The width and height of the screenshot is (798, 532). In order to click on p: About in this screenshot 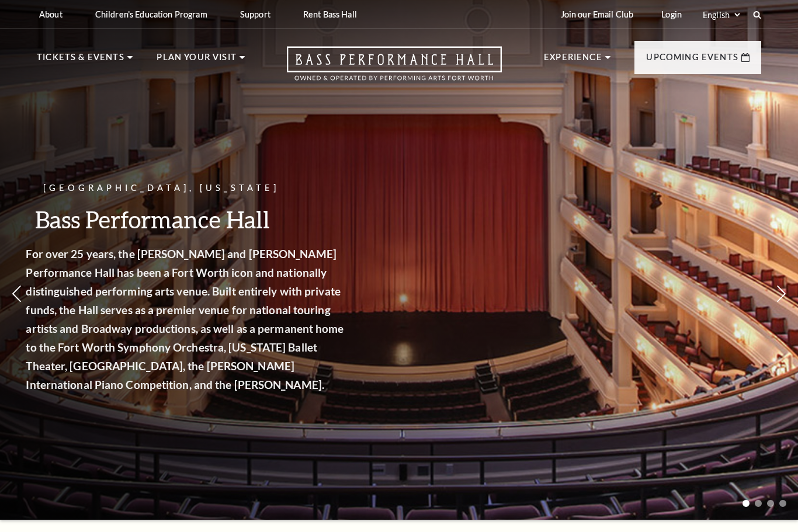, I will do `click(51, 14)`.